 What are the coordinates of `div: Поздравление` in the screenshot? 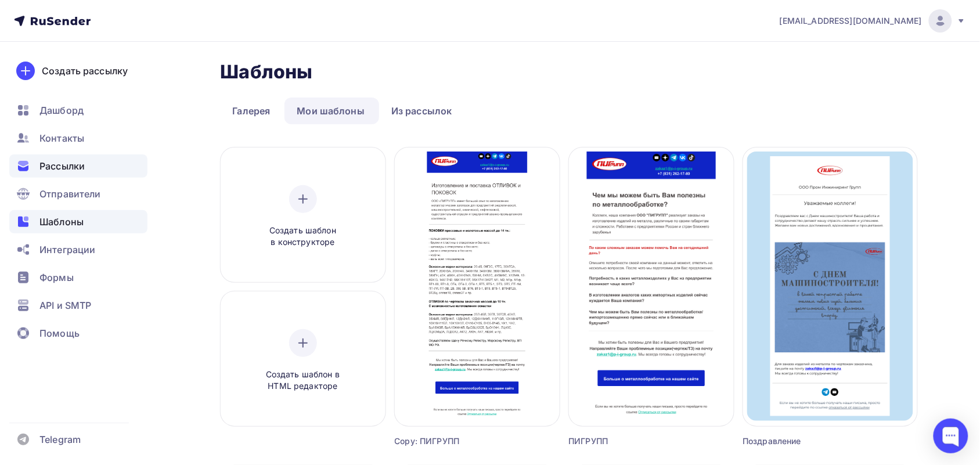 It's located at (808, 441).